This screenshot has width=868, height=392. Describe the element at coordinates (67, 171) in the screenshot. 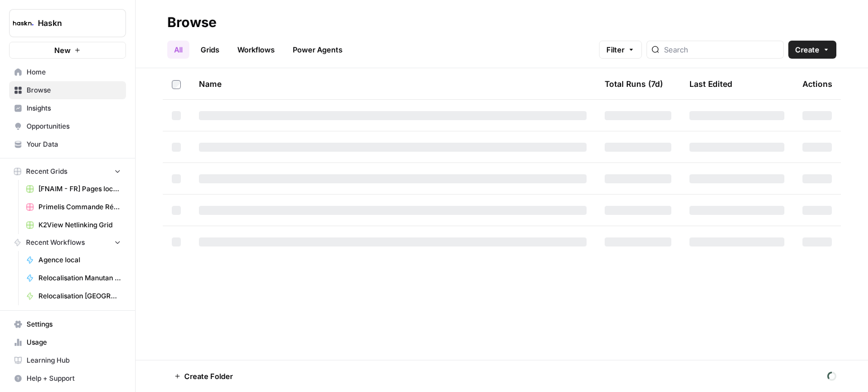

I see `button: Recent Grids` at that location.